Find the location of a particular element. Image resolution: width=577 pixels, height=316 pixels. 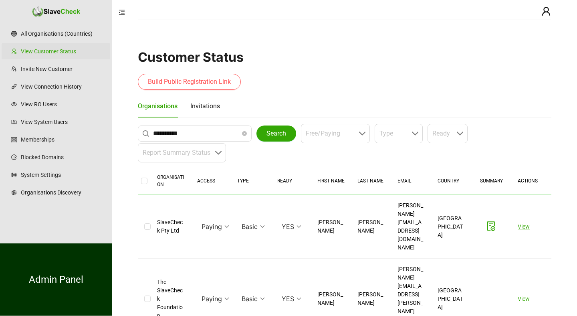

th: LAST NAME is located at coordinates (371, 181).